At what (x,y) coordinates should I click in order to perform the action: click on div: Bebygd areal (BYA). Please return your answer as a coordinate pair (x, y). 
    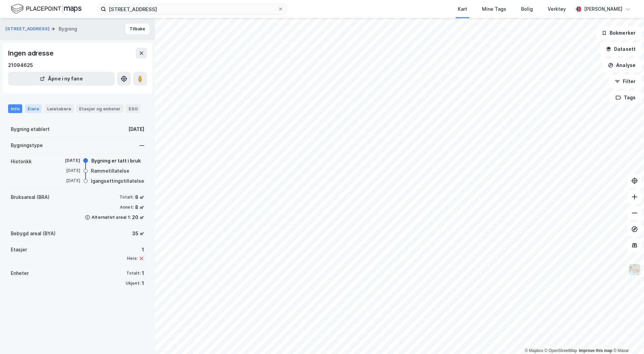
    Looking at the image, I should click on (33, 234).